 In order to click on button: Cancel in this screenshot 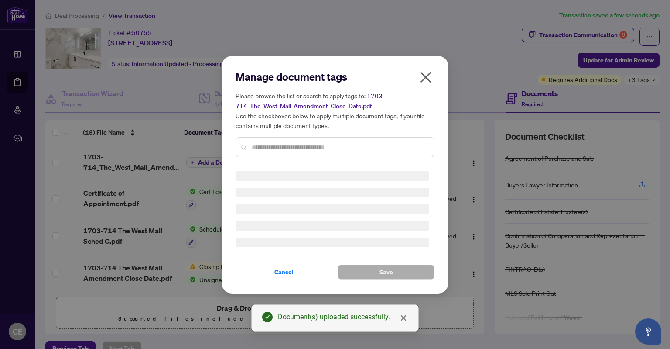, I will do `click(284, 272)`.